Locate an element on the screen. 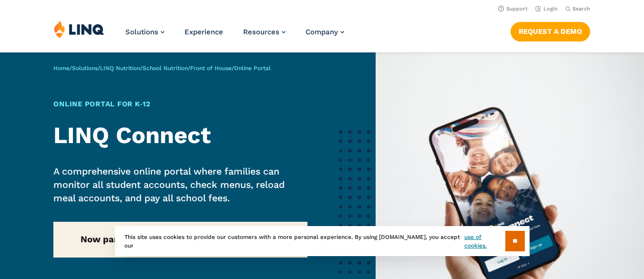  strong: Now part of our new is located at coordinates (180, 239).